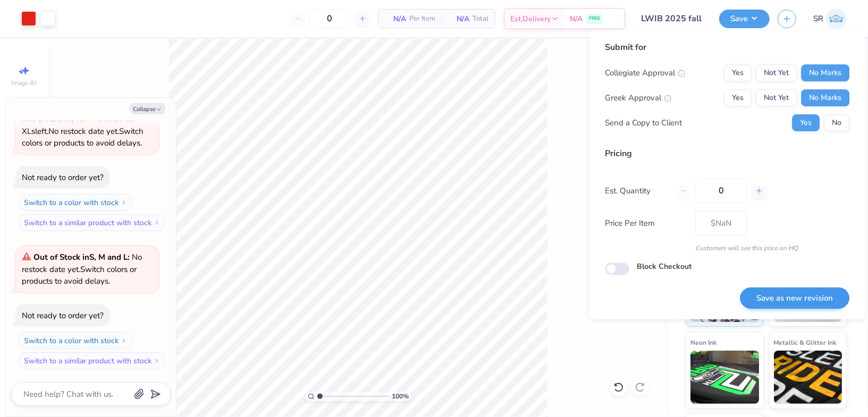  Describe the element at coordinates (531, 19) in the screenshot. I see `span: Est. Delivery` at that location.